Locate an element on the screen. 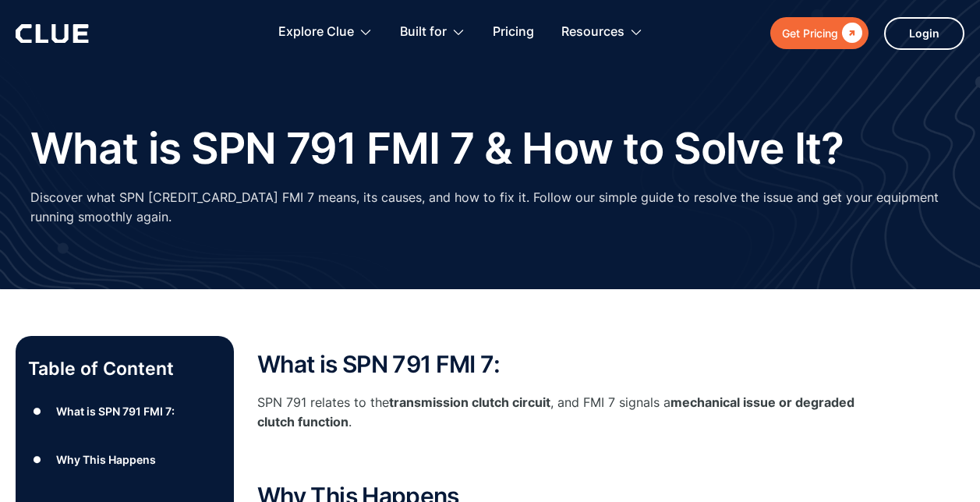 The height and width of the screenshot is (502, 980). h1: What is SPN 791 FMI 7 & How to Solve It? is located at coordinates (437, 148).